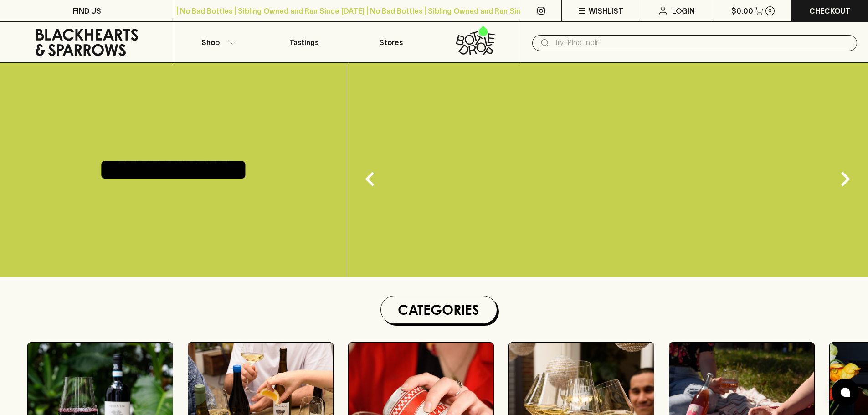  Describe the element at coordinates (218, 42) in the screenshot. I see `button: Shop` at that location.